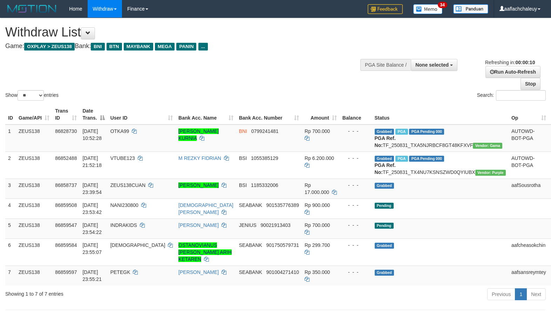 The height and width of the screenshot is (316, 551). What do you see at coordinates (128, 185) in the screenshot?
I see `span: ZEUS138CUAN` at bounding box center [128, 185].